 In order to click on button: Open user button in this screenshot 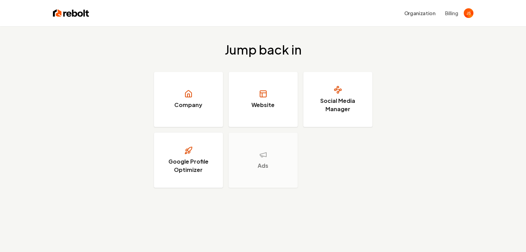, I will do `click(469, 13)`.